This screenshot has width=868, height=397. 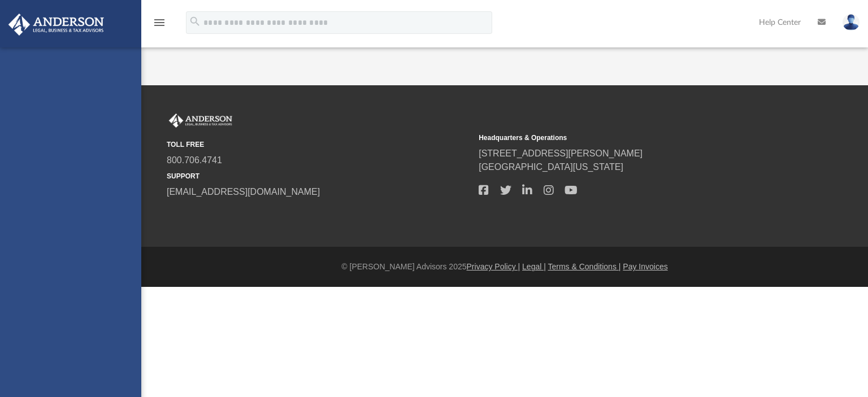 I want to click on i: search, so click(x=195, y=22).